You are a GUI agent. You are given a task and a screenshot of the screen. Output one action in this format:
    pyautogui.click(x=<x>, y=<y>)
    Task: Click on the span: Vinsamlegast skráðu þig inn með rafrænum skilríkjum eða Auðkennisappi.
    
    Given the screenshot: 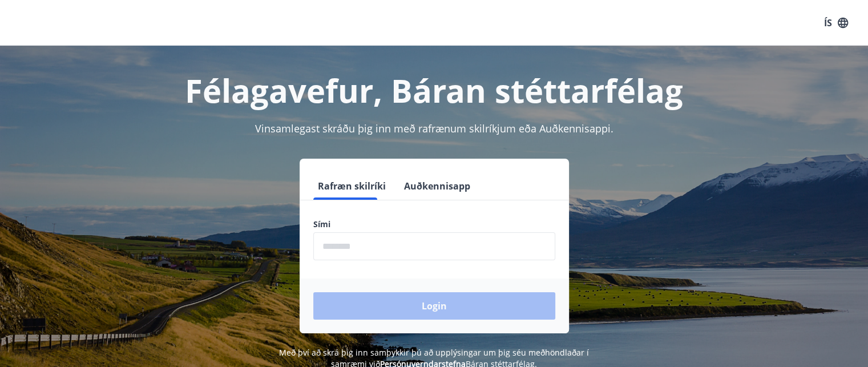 What is the action you would take?
    pyautogui.click(x=435, y=128)
    